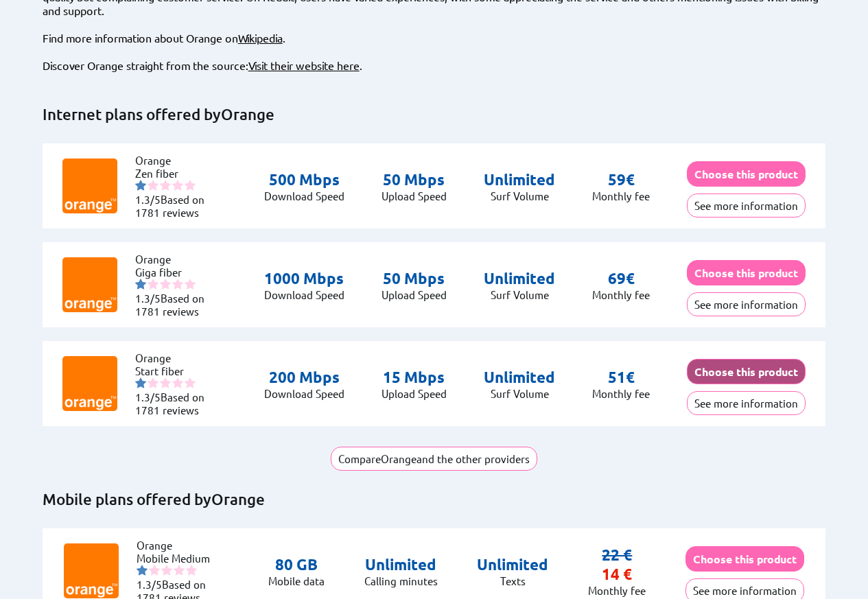  Describe the element at coordinates (617, 554) in the screenshot. I see `s: 22 €` at that location.